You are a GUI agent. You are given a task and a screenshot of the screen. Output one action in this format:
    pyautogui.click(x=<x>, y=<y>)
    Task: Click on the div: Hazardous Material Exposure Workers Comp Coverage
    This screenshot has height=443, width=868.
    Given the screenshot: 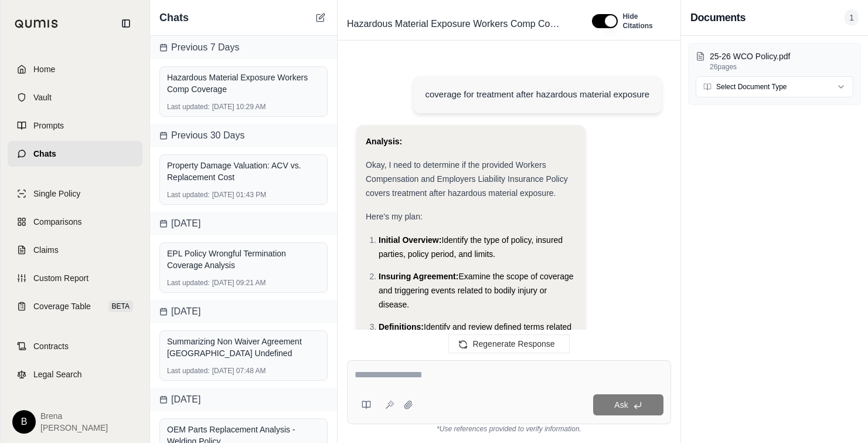 What is the action you would take?
    pyautogui.click(x=244, y=84)
    